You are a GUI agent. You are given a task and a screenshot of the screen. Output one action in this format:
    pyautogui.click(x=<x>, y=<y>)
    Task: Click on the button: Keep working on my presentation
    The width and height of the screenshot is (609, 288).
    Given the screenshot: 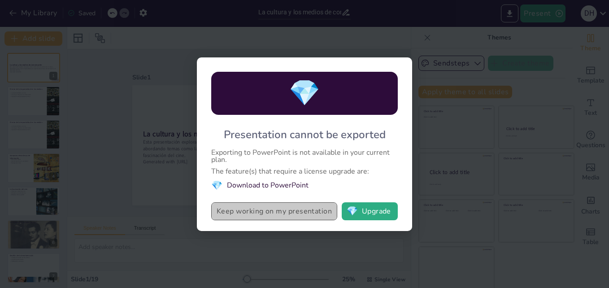 What is the action you would take?
    pyautogui.click(x=274, y=211)
    